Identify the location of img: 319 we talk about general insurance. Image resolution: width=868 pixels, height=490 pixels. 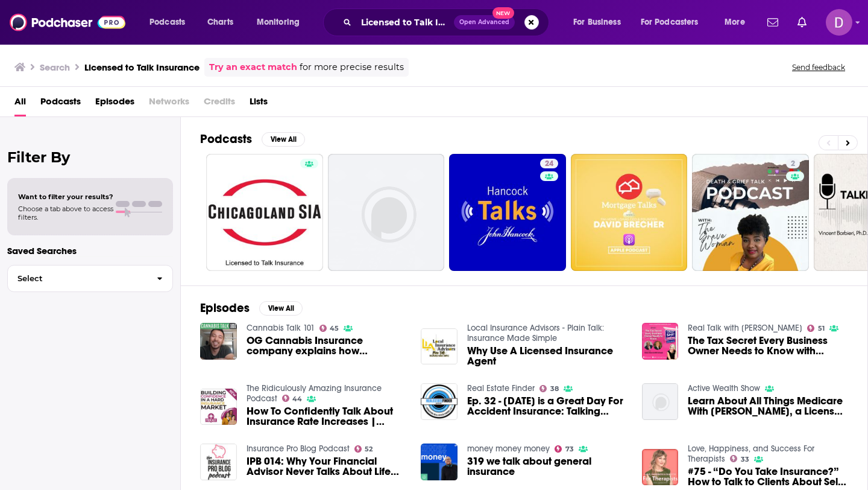
(439, 461).